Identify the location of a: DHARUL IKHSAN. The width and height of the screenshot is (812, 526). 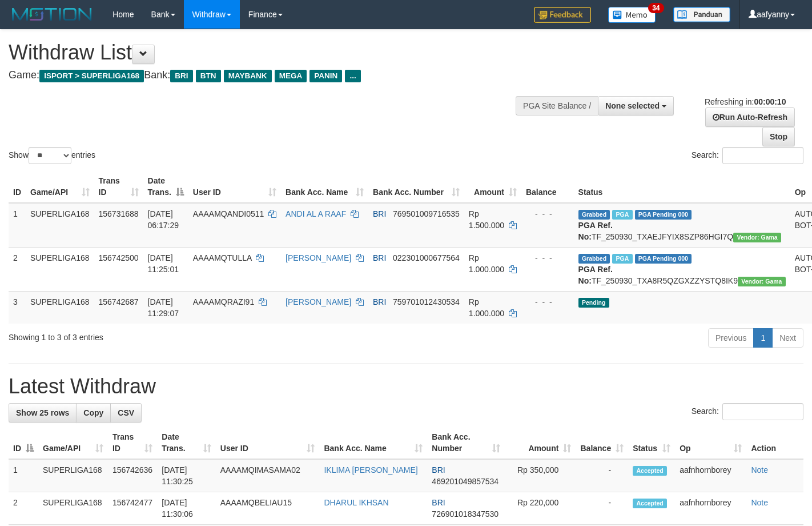
(356, 502).